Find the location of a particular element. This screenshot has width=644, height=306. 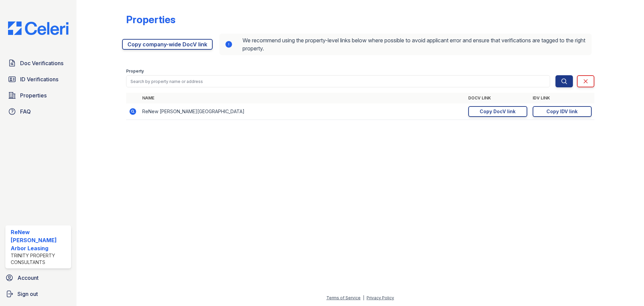

th: IDV Link is located at coordinates (562, 98).